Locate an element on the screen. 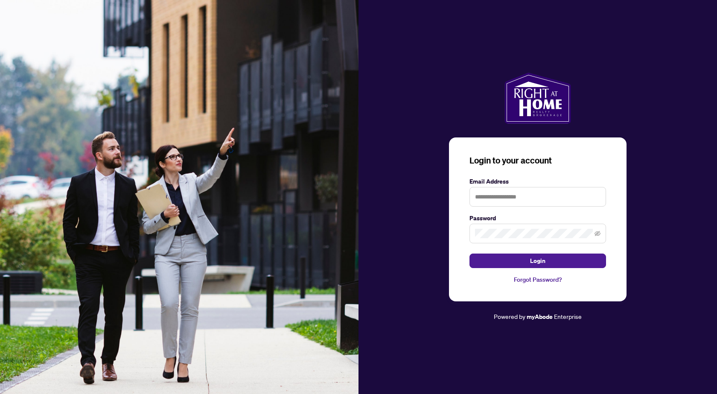 The width and height of the screenshot is (717, 394). button: Login is located at coordinates (538, 261).